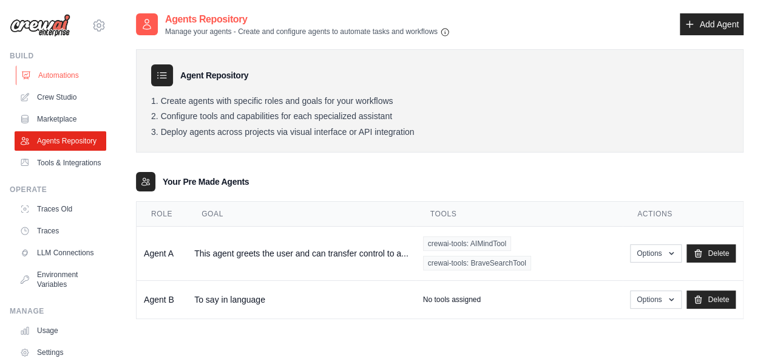  What do you see at coordinates (440, 117) in the screenshot?
I see `li: Configure tools and capabilities for each specialized assistant` at bounding box center [440, 117].